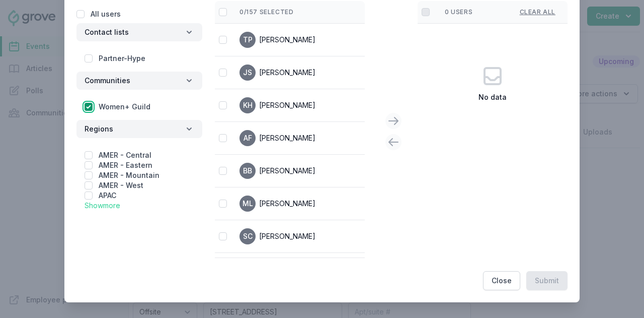 The width and height of the screenshot is (644, 318). Describe the element at coordinates (247, 138) in the screenshot. I see `span: AF` at that location.